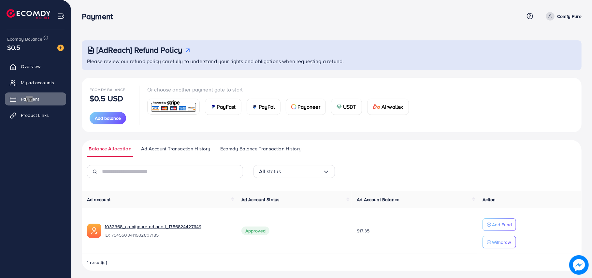 The height and width of the screenshot is (278, 592). Describe the element at coordinates (256, 231) in the screenshot. I see `span: Approved` at that location.